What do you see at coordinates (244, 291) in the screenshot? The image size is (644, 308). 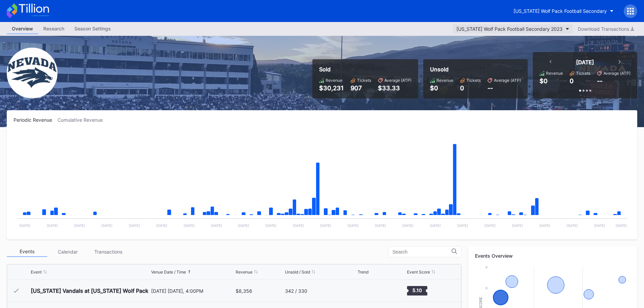 I see `div: $8,356` at bounding box center [244, 291].